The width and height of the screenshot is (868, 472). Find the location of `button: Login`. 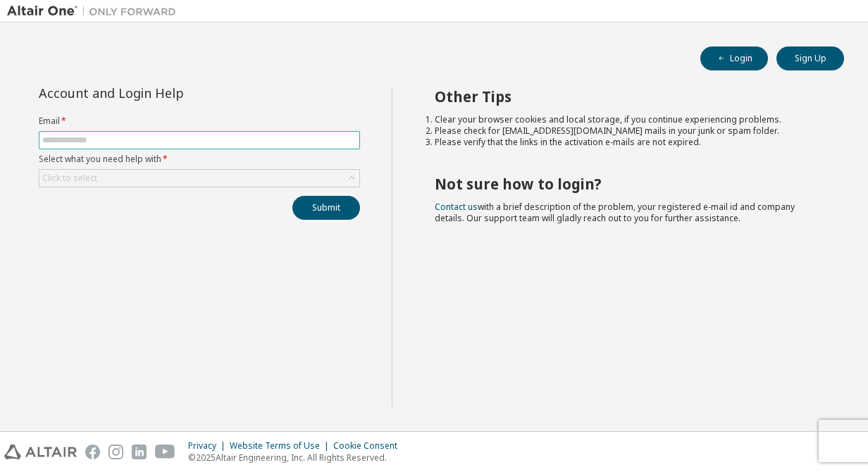

button: Login is located at coordinates (734, 58).